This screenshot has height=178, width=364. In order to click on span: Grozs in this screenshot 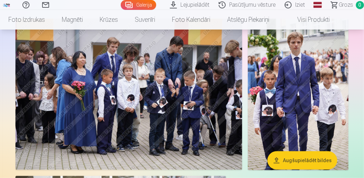, I will do `click(346, 5)`.